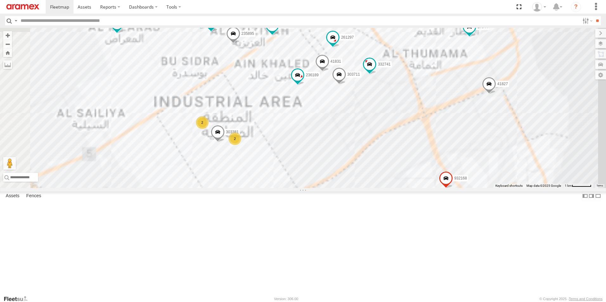  I want to click on label: Measure, so click(8, 65).